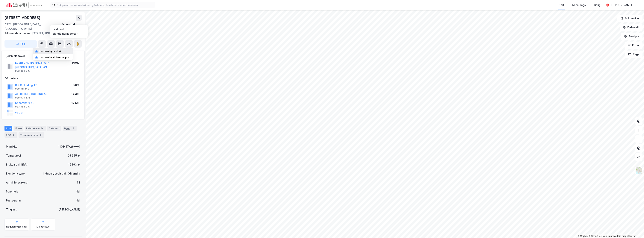 The image size is (644, 238). I want to click on div: Bygg, so click(70, 128).